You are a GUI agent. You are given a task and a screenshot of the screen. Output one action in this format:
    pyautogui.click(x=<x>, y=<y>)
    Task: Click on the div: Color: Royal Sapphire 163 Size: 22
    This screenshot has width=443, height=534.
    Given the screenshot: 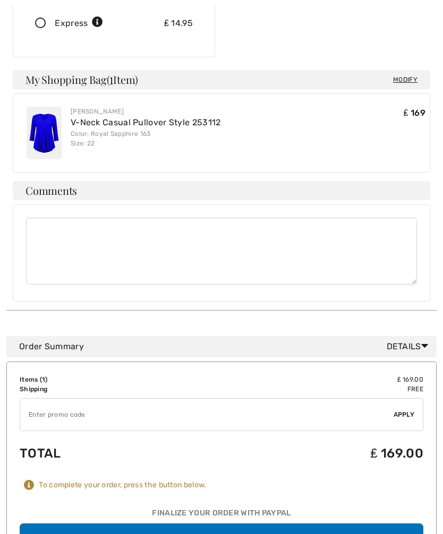 What is the action you would take?
    pyautogui.click(x=145, y=139)
    